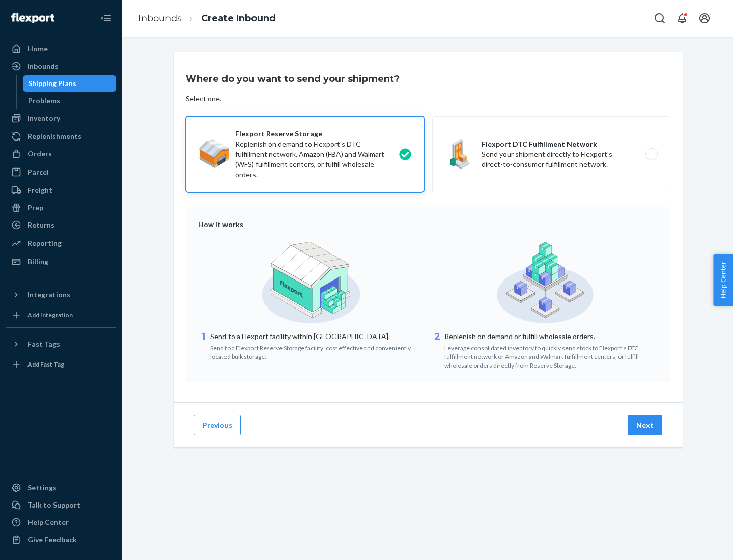 The image size is (733, 560). What do you see at coordinates (39, 191) in the screenshot?
I see `div: Freight` at bounding box center [39, 191].